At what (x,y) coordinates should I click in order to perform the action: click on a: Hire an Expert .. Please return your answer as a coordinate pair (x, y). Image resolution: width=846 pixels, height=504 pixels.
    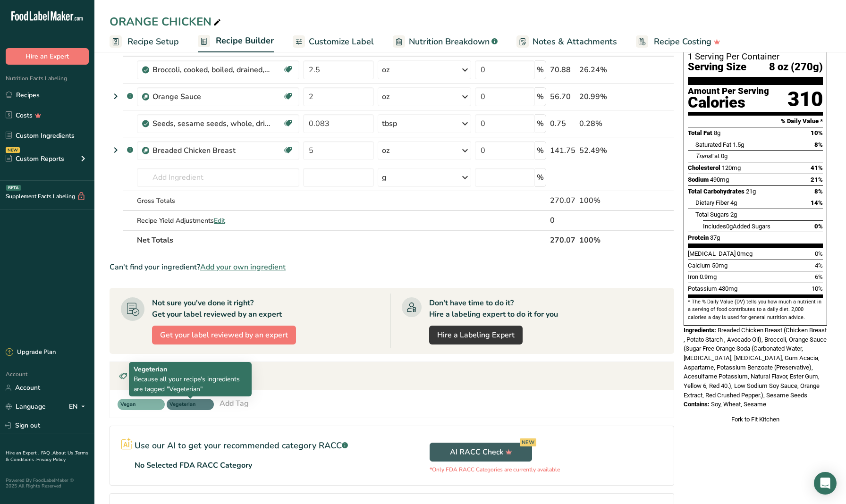
    Looking at the image, I should click on (22, 453).